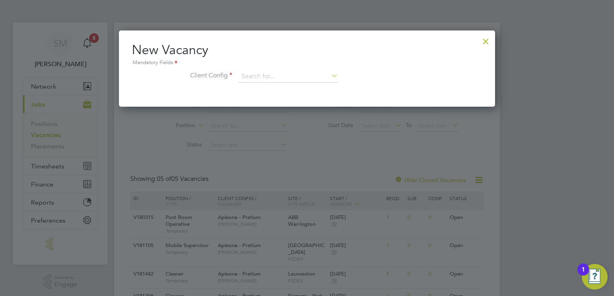 The height and width of the screenshot is (296, 614). What do you see at coordinates (307, 63) in the screenshot?
I see `div: Mandatory Fields` at bounding box center [307, 63].